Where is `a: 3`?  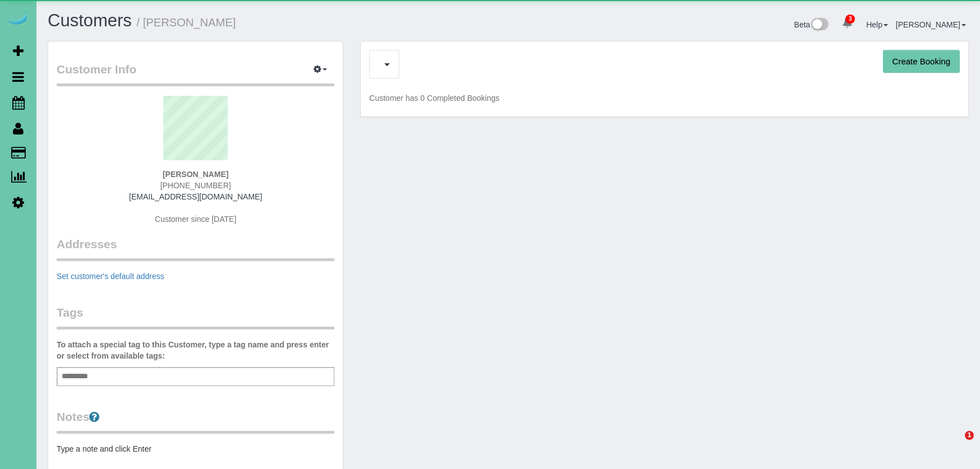
a: 3 is located at coordinates (847, 24).